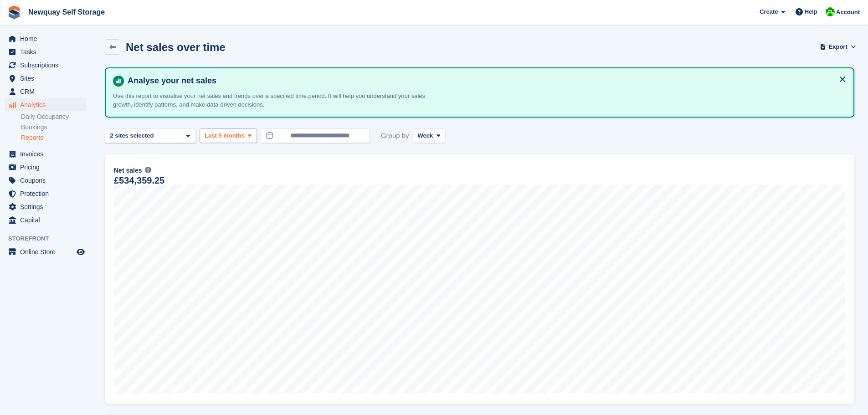 The height and width of the screenshot is (415, 868). I want to click on a: Bookings, so click(53, 127).